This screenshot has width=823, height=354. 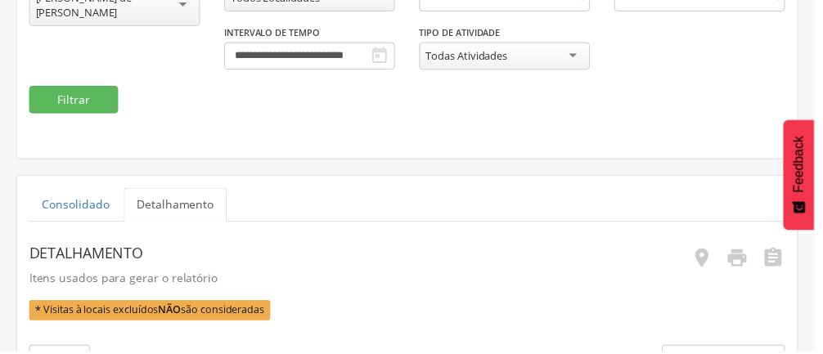 I want to click on a: Consolidado, so click(x=76, y=207).